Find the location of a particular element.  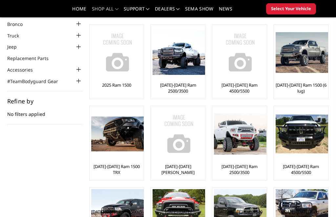

span: Select Your Vehicle is located at coordinates (291, 9).